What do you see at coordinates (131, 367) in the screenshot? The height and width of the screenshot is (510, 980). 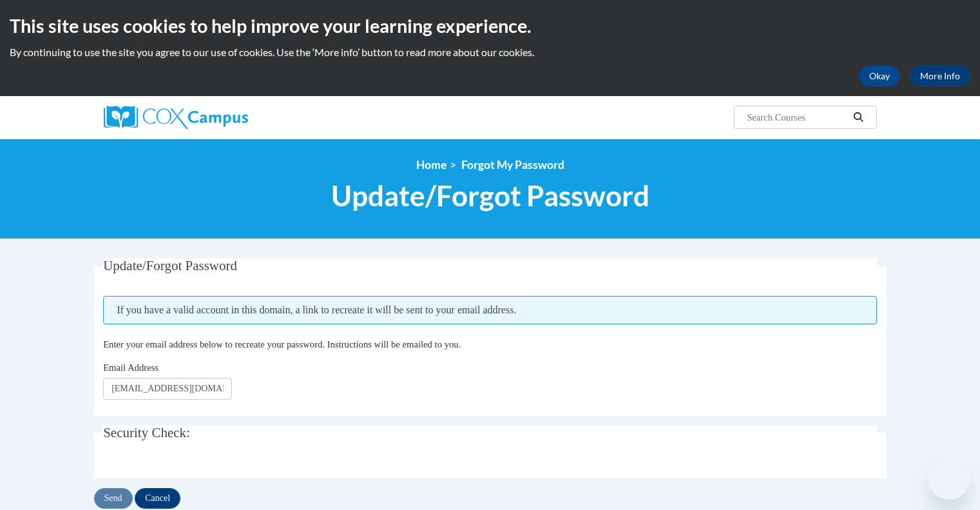 I see `span: Email Address` at bounding box center [131, 367].